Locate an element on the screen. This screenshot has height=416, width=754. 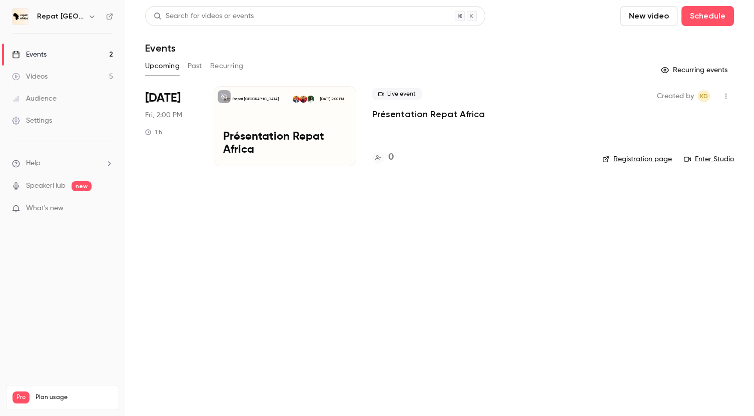
span: Pro is located at coordinates (21, 397).